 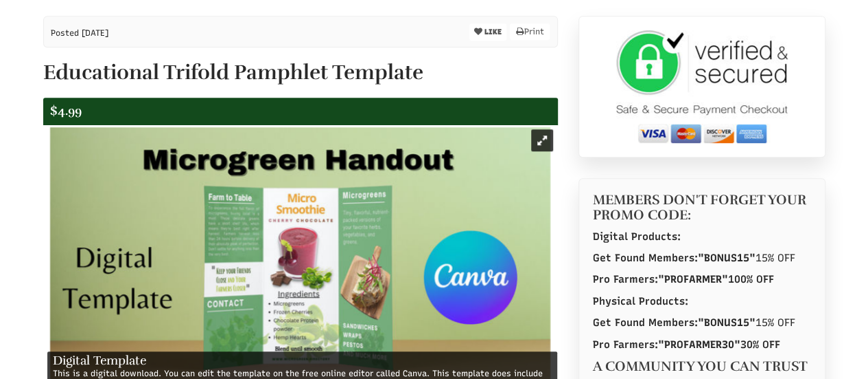 I want to click on strong: Pro Farmers: 30% OFF, so click(x=686, y=344).